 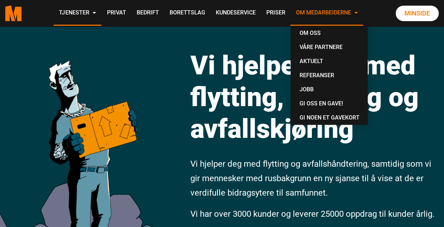 What do you see at coordinates (147, 13) in the screenshot?
I see `a: Bedrift` at bounding box center [147, 13].